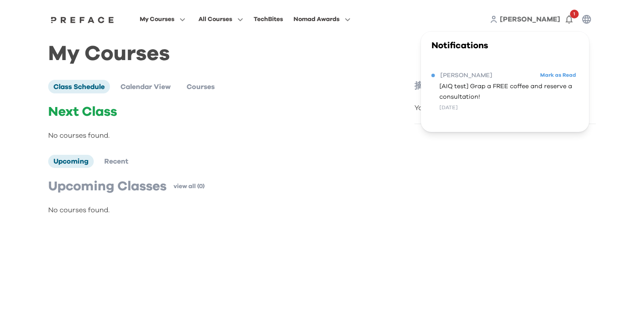 The image size is (644, 314). Describe the element at coordinates (107, 187) in the screenshot. I see `p: Upcoming Classes` at that location.